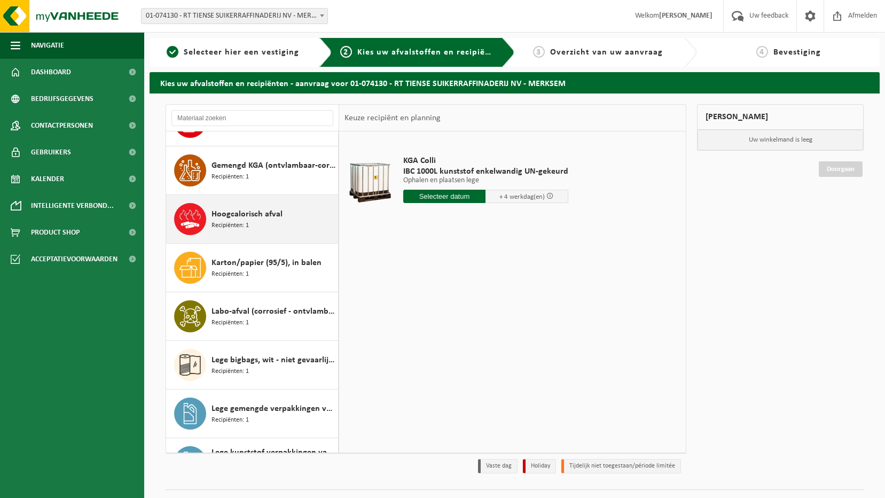 The image size is (885, 498). I want to click on span: Lege kunststof verpakkingen van gevaarlijke stoffen, so click(274, 453).